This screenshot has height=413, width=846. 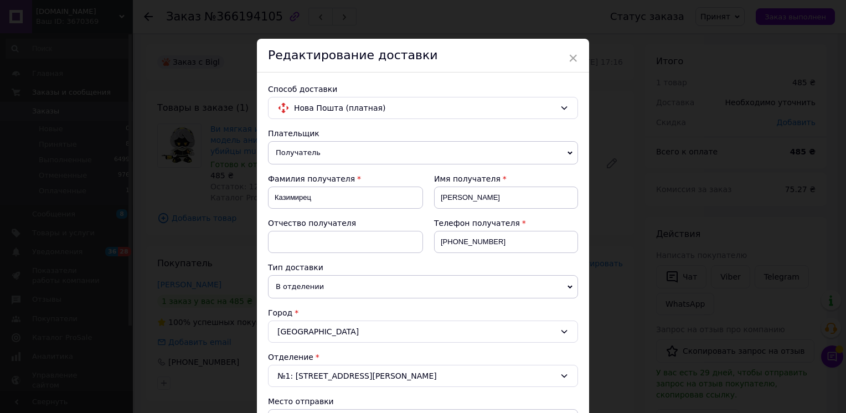 What do you see at coordinates (477, 223) in the screenshot?
I see `span: Телефон получателя` at bounding box center [477, 223].